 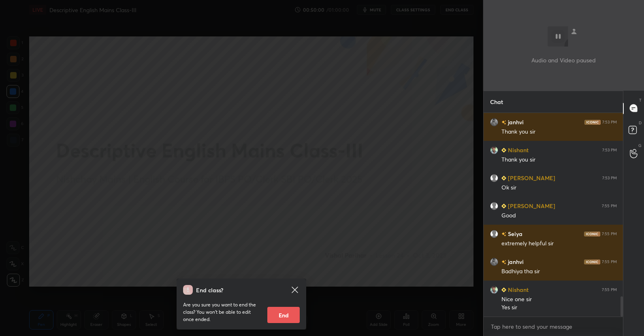 What do you see at coordinates (209, 290) in the screenshot?
I see `h4: End class?` at bounding box center [209, 290].